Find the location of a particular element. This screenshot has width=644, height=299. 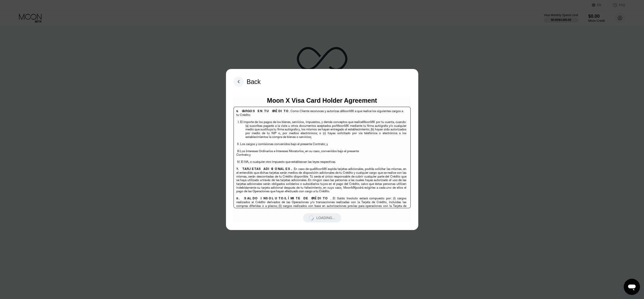

span: Los Intereses Ordinarios e Intereses Moratorios, en su caso, convenidos bajo el presente Contrato is located at coordinates (298, 153).